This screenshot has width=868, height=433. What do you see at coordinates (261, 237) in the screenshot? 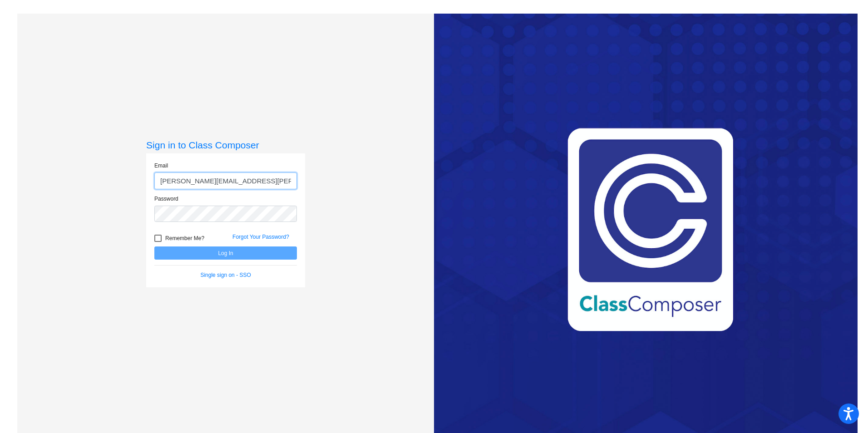
I see `a: Forgot Your Password?` at bounding box center [261, 237].